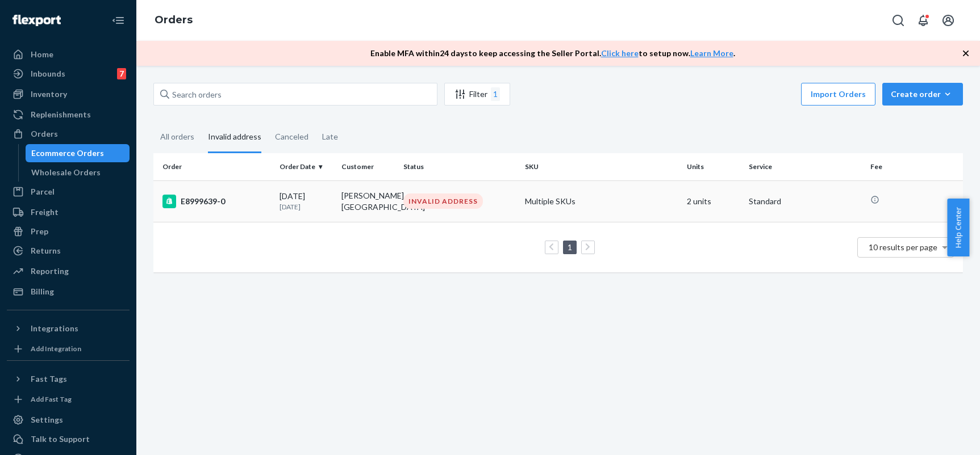 Image resolution: width=980 pixels, height=455 pixels. I want to click on span: 10 results per page, so click(903, 247).